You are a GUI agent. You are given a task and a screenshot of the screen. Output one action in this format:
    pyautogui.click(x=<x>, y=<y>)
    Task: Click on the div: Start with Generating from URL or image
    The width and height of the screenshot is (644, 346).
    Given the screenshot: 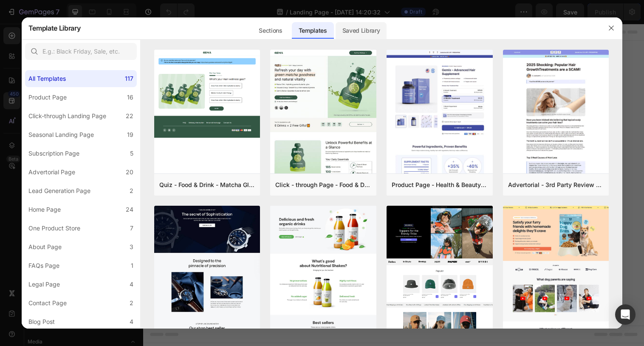 What is the action you would take?
    pyautogui.click(x=255, y=235)
    